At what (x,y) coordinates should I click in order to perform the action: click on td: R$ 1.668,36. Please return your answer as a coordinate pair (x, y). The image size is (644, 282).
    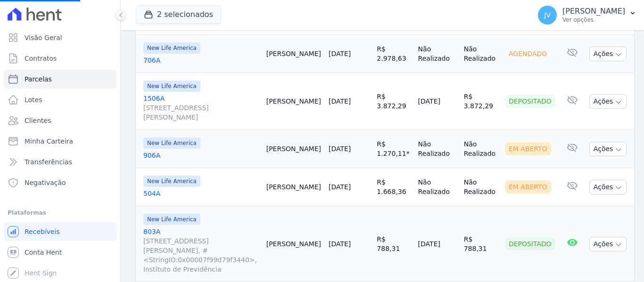
    Looking at the image, I should click on (393, 187).